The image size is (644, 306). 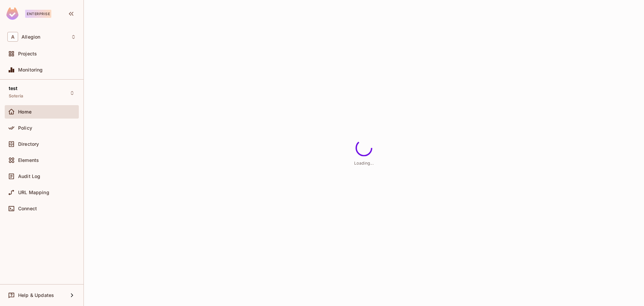 I want to click on span: Directory, so click(x=29, y=144).